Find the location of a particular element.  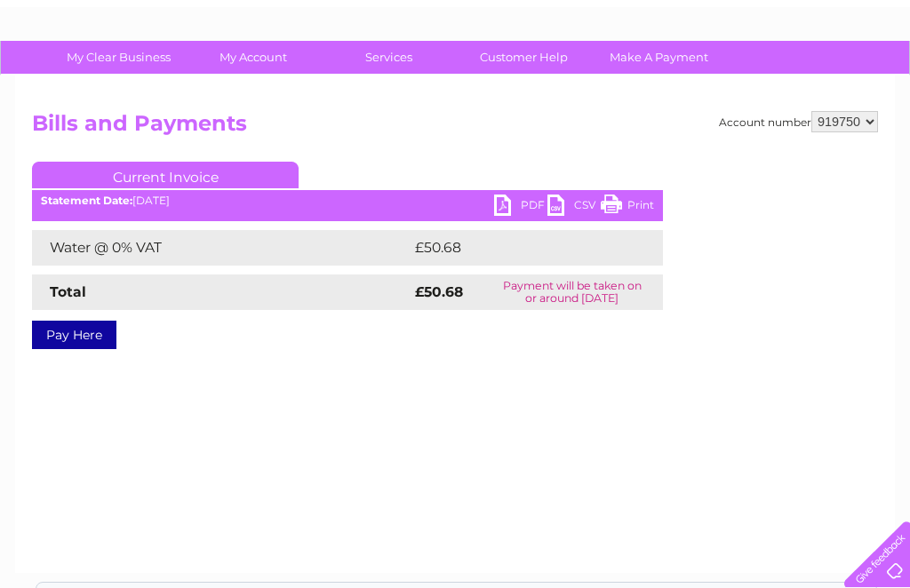

a: Telecoms is located at coordinates (718, 82).